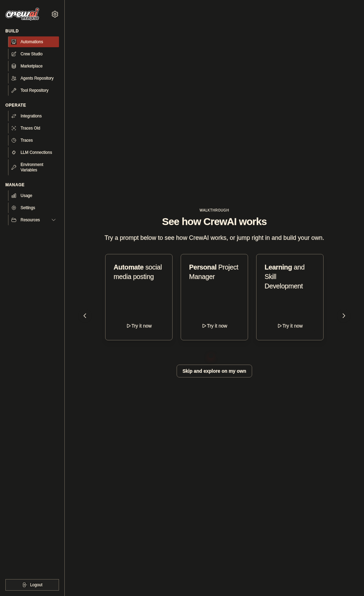 The height and width of the screenshot is (596, 364). Describe the element at coordinates (36, 584) in the screenshot. I see `span: Logout` at that location.